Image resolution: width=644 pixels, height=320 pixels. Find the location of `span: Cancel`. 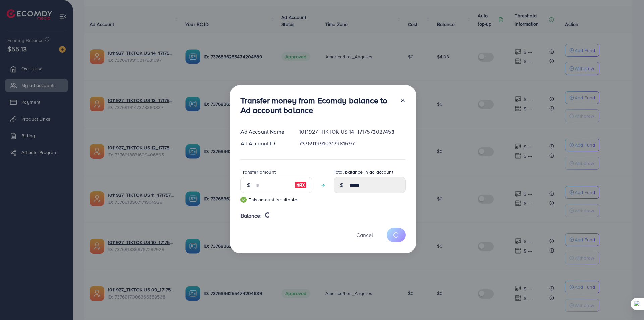

span: Cancel is located at coordinates (365, 235).